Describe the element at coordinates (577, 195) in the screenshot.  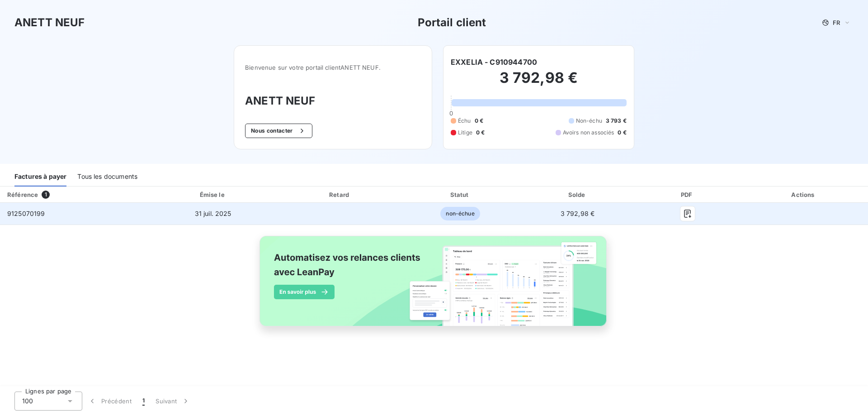
I see `div: Solde` at that location.